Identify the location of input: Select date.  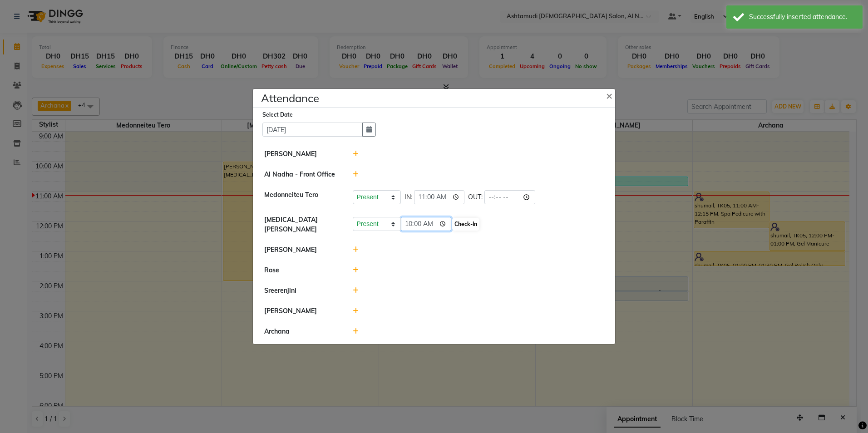
(312, 129).